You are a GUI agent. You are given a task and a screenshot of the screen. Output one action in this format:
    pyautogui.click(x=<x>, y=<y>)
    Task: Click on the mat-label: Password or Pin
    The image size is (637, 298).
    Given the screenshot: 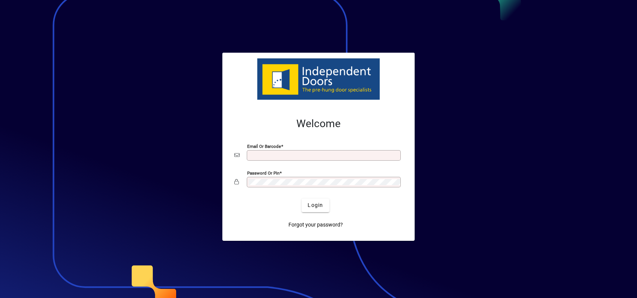 What is the action you would take?
    pyautogui.click(x=263, y=172)
    